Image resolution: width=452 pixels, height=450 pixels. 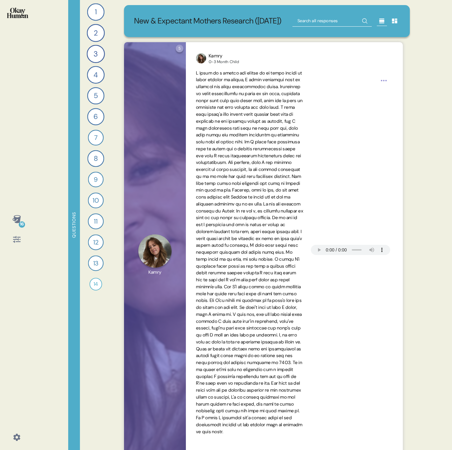 I want to click on div: 14, so click(x=96, y=284).